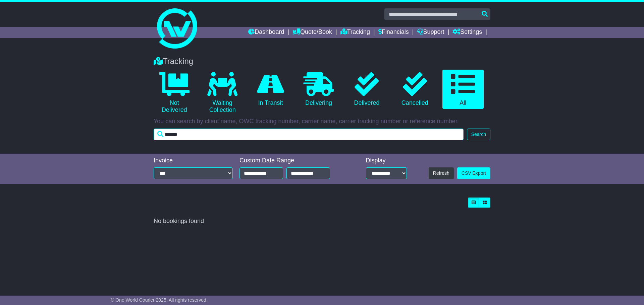 The image size is (644, 305). I want to click on p: You can search by client name, OWC tracking number, carrier name, carrier tracking number or refe..., so click(322, 121).